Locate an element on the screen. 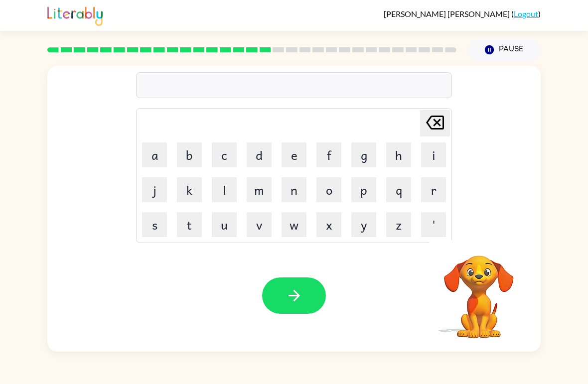 The image size is (588, 384). button: m is located at coordinates (259, 190).